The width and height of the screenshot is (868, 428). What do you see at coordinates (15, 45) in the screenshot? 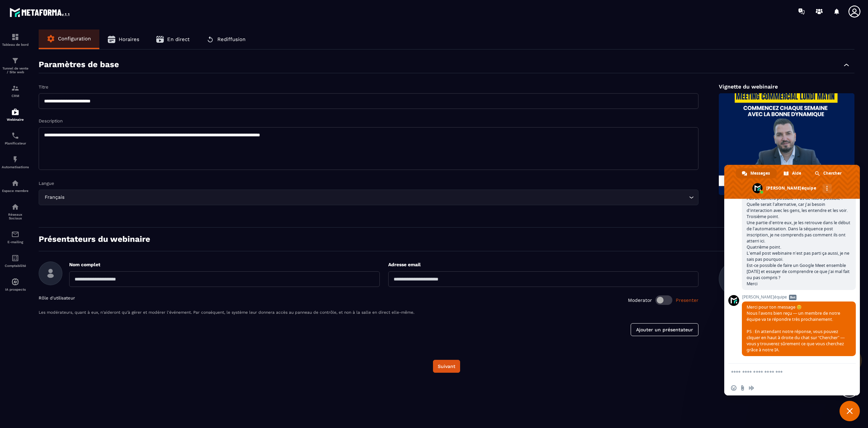
I see `p: Tableau de bord` at bounding box center [15, 45].